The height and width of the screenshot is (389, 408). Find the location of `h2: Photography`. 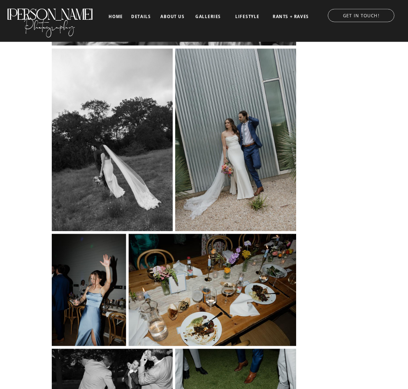

h2: Photography is located at coordinates (49, 24).